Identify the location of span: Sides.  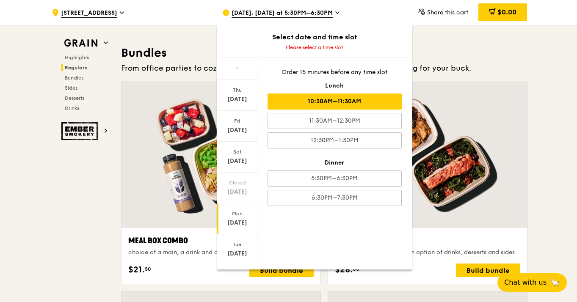
(71, 88).